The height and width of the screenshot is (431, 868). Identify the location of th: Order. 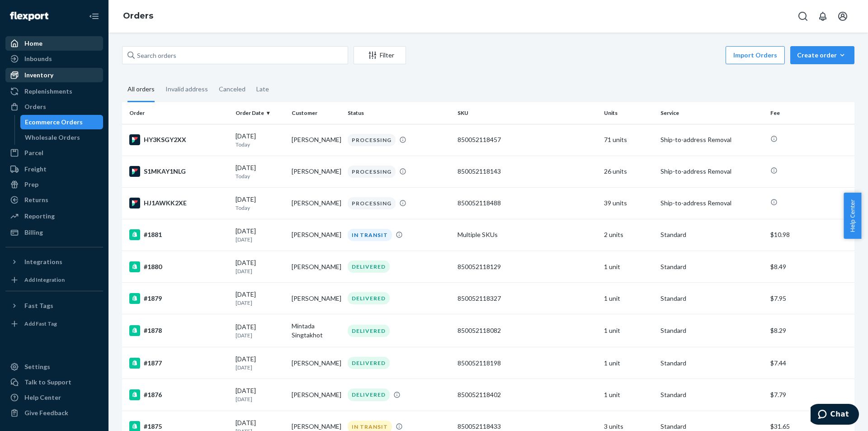
(177, 113).